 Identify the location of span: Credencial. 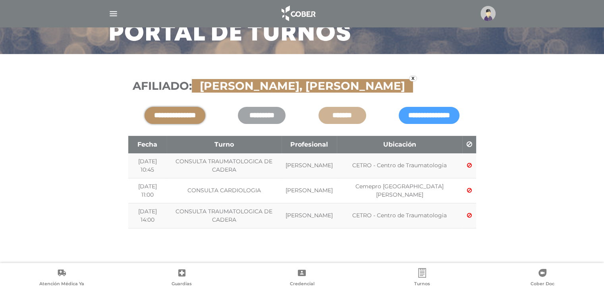
(302, 284).